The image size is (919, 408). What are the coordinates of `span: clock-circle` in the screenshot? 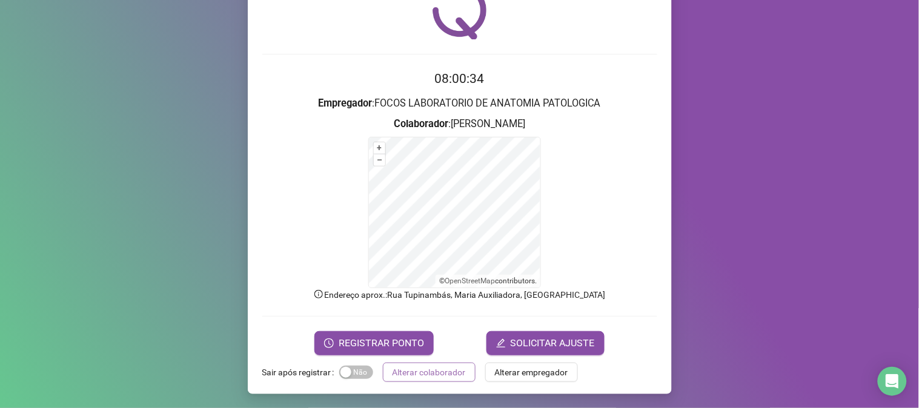 It's located at (329, 343).